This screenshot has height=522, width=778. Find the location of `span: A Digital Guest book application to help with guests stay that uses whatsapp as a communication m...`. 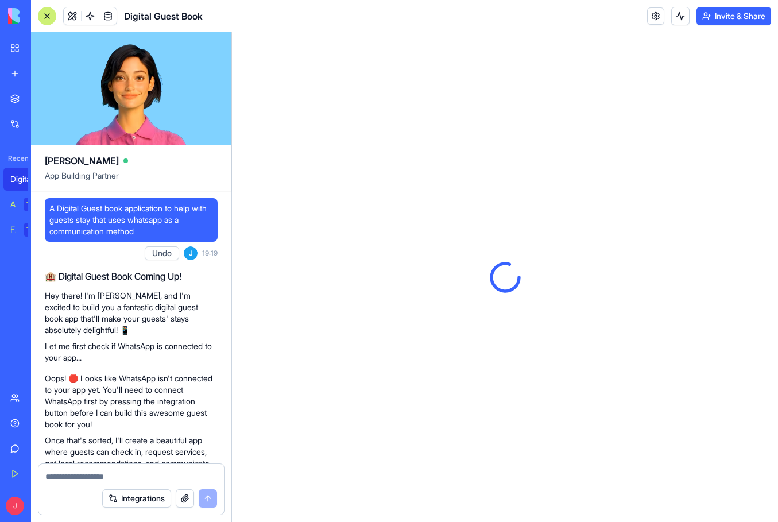

span: A Digital Guest book application to help with guests stay that uses whatsapp as a communication m... is located at coordinates (131, 220).